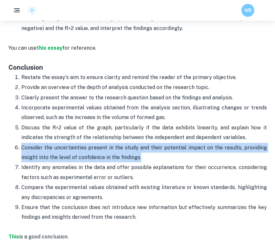 The width and height of the screenshot is (275, 251). What do you see at coordinates (14, 237) in the screenshot?
I see `a: This` at bounding box center [14, 237].